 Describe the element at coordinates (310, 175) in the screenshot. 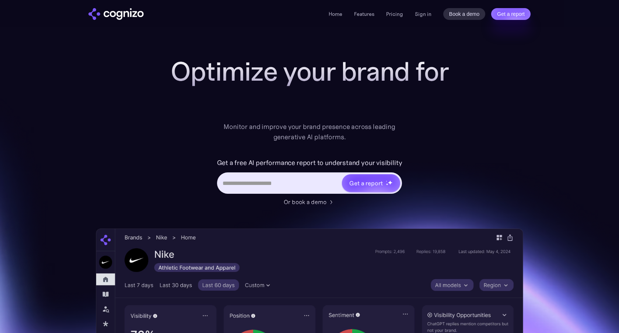

I see `form: Hero URL Input Form` at that location.